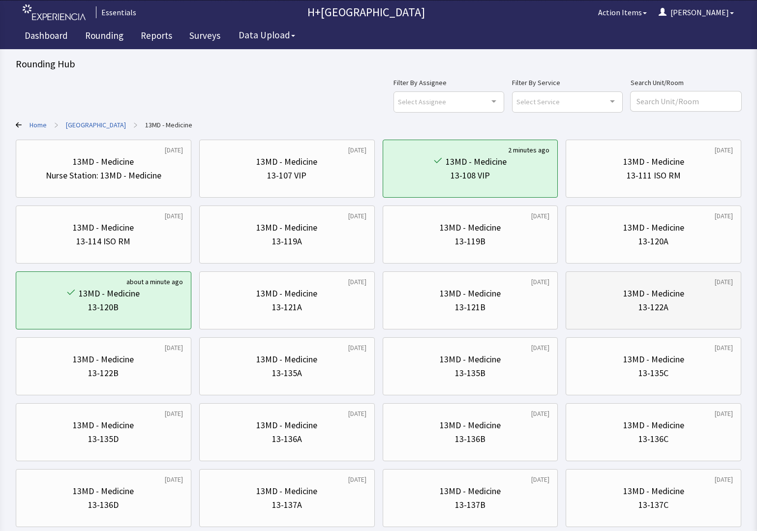  I want to click on div: 13-121B, so click(470, 307).